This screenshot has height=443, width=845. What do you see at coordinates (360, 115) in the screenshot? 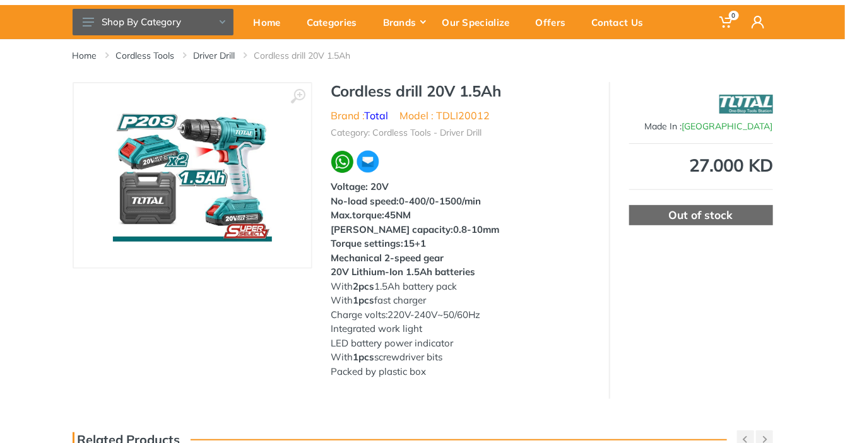
I see `li: Brand :` at bounding box center [360, 115].